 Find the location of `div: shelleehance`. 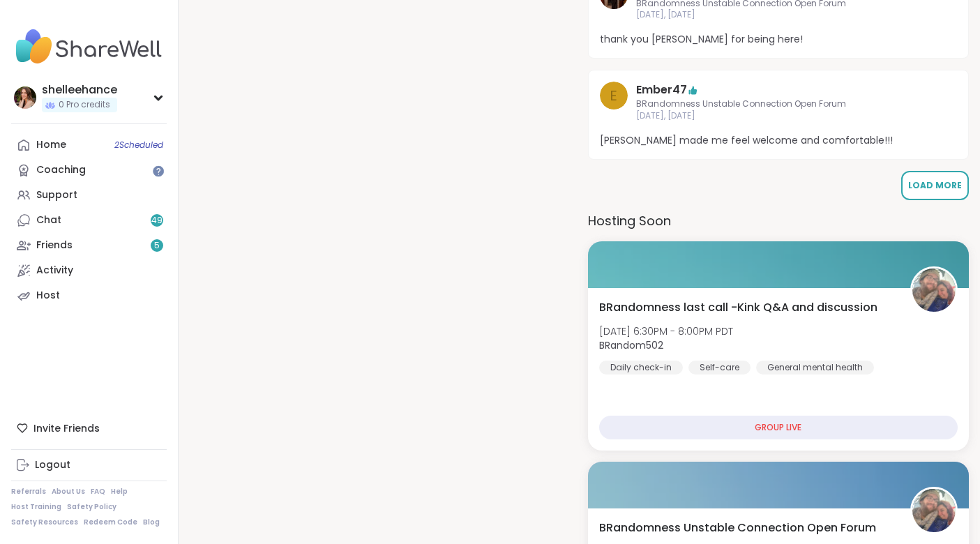

div: shelleehance is located at coordinates (80, 90).